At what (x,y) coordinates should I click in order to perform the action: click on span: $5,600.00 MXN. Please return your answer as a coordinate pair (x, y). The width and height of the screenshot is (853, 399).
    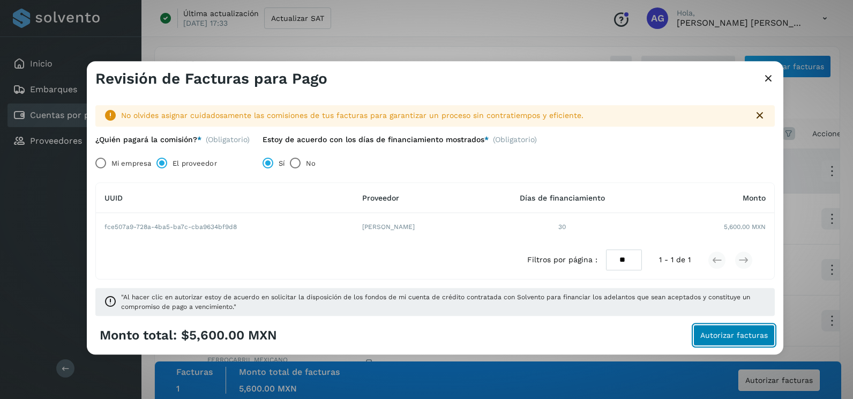
    Looking at the image, I should click on (229, 335).